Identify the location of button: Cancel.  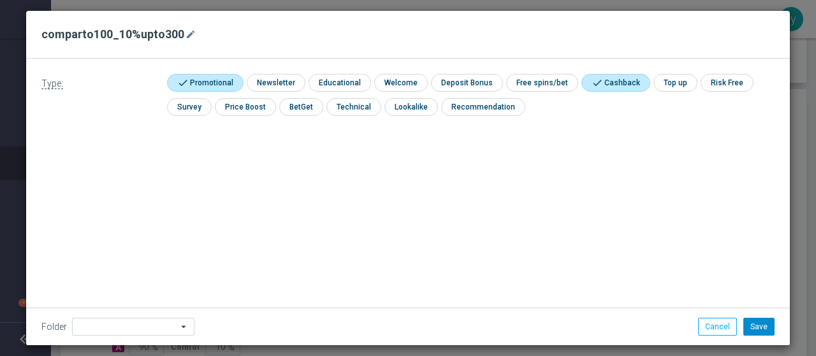
(717, 327).